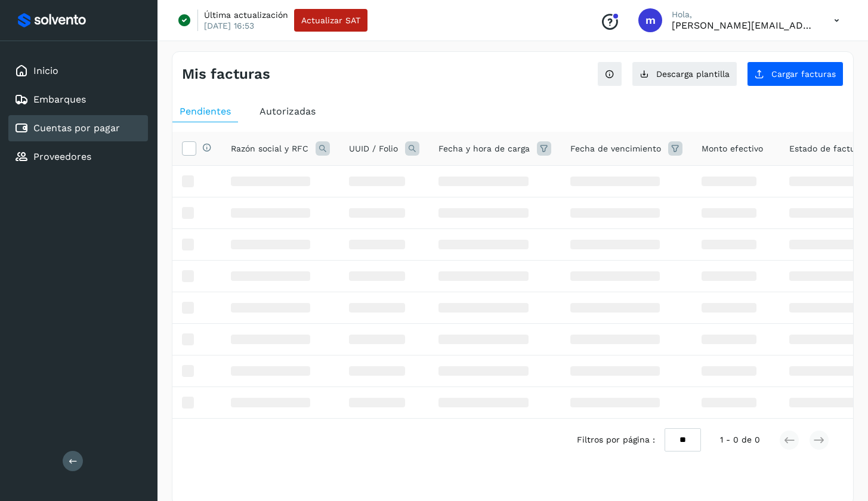 Image resolution: width=868 pixels, height=501 pixels. Describe the element at coordinates (78, 100) in the screenshot. I see `div: Embarques` at that location.